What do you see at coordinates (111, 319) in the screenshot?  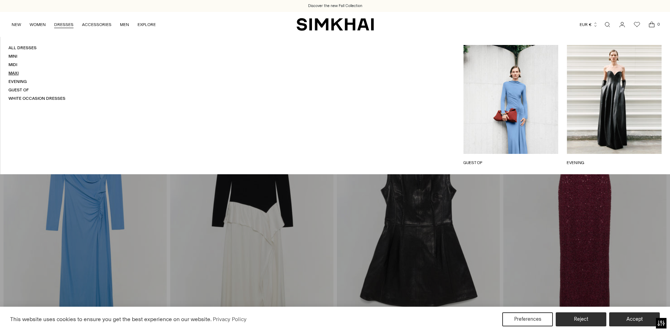 I see `span: This website uses cookies to ensure you get the best experience on our website.` at bounding box center [111, 319].